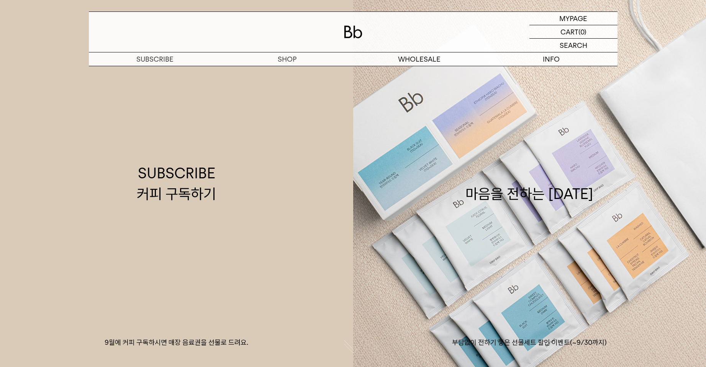 This screenshot has width=706, height=367. I want to click on p: INFO, so click(551, 59).